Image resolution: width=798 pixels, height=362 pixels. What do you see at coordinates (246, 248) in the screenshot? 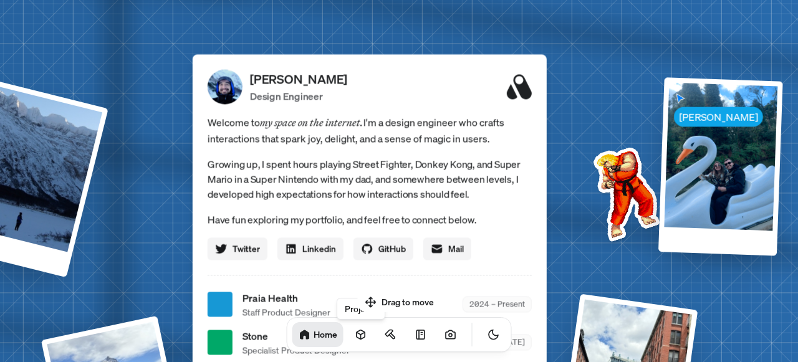
I see `span: Twitter` at bounding box center [246, 248].